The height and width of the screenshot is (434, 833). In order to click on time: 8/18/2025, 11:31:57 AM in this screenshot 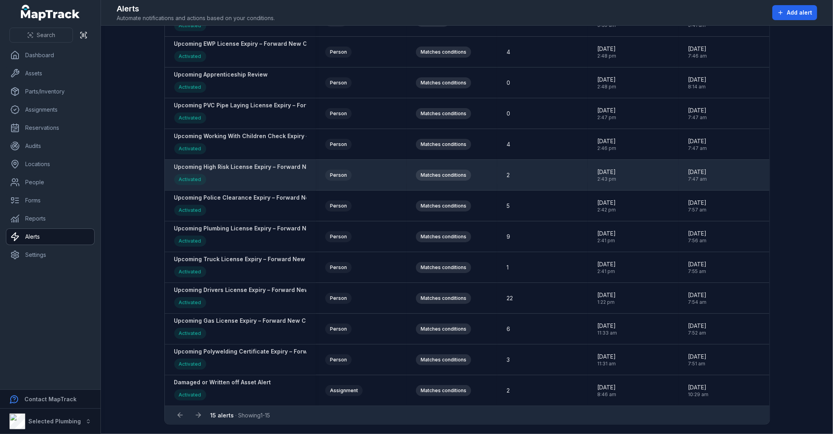, I will do `click(607, 360)`.